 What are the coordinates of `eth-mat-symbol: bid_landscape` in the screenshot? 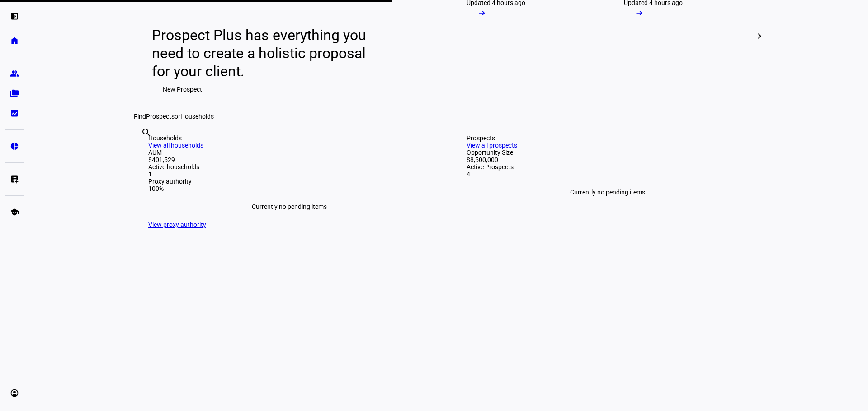 It's located at (15, 114).